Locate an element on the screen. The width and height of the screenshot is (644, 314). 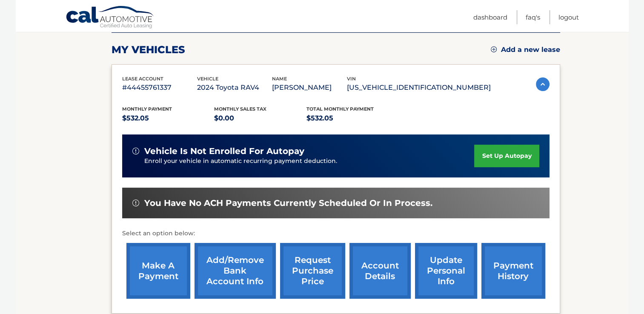
a: Cal Automotive is located at coordinates (110, 18).